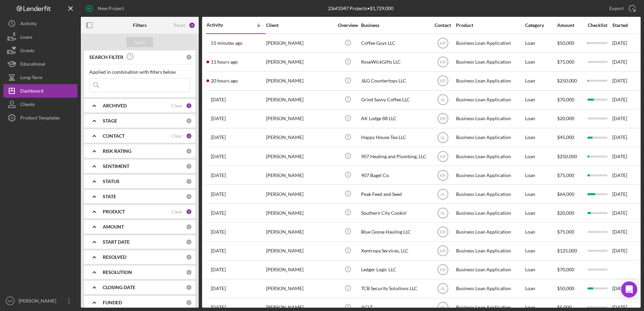  What do you see at coordinates (218, 213) in the screenshot?
I see `time: 2025-08-11 22:49` at bounding box center [218, 213].